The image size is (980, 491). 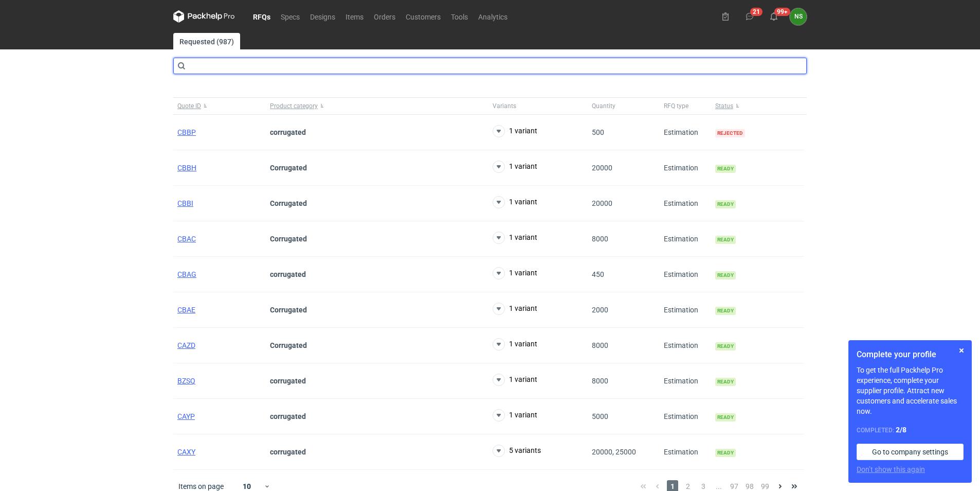 I want to click on a: Tools, so click(x=459, y=17).